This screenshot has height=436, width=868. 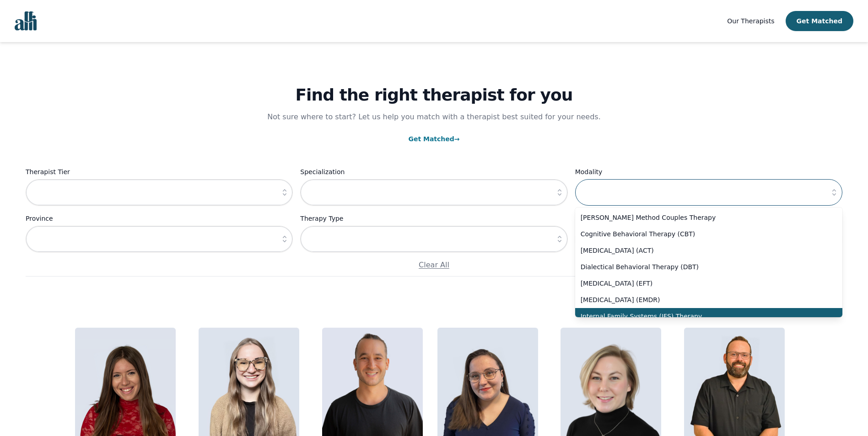 I want to click on h1: Find the right therapist for you, so click(x=434, y=95).